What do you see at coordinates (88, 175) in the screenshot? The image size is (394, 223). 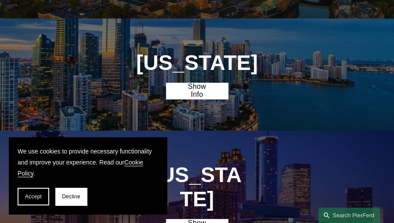 I see `section: Cookie banner` at bounding box center [88, 175].